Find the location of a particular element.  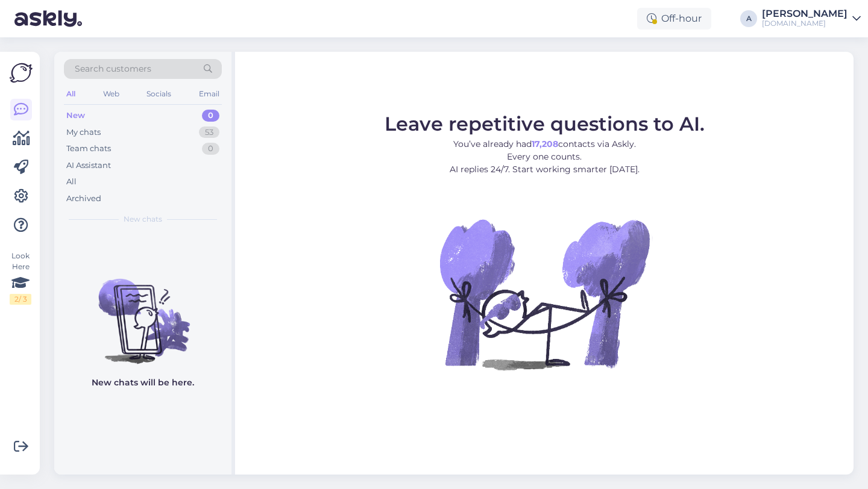

div: AI Assistant is located at coordinates (89, 165).